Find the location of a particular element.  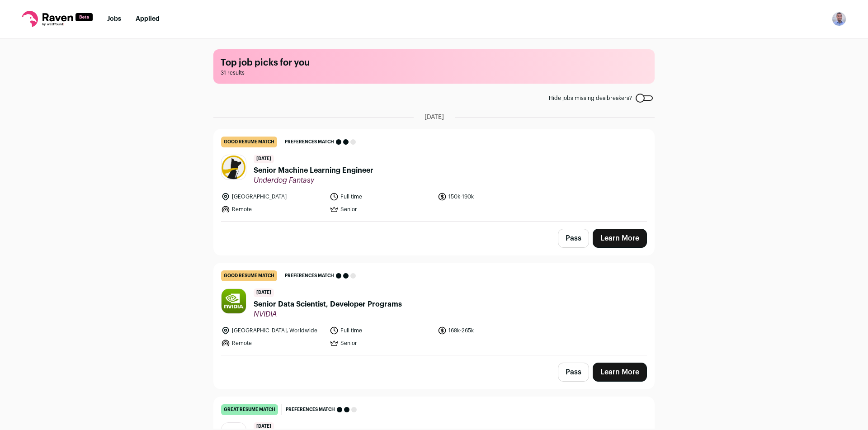

img: 10289794-medium_jpg is located at coordinates (839, 19).